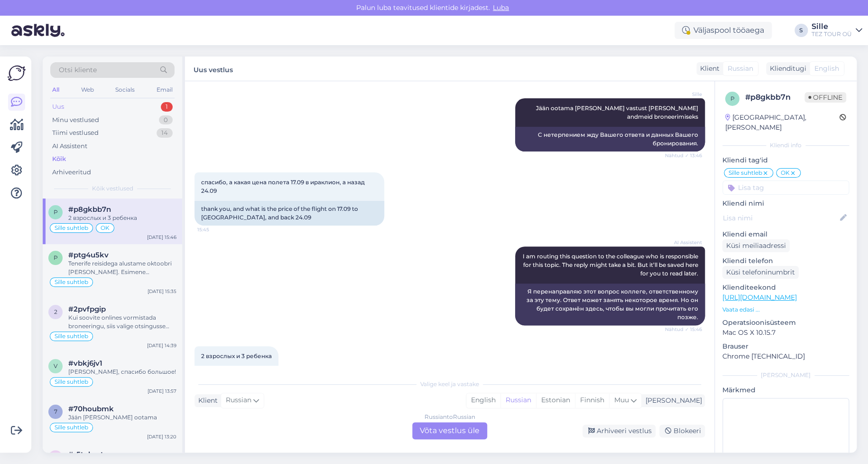 The height and width of the screenshot is (464, 868). What do you see at coordinates (88, 89) in the screenshot?
I see `div: Web` at bounding box center [88, 89].